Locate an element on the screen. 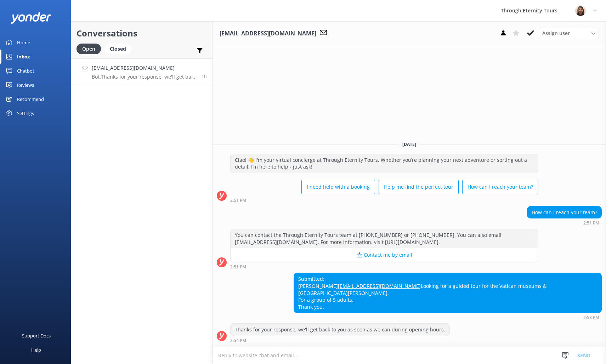 Image resolution: width=606 pixels, height=364 pixels. strong: 2:54 PM is located at coordinates (238, 341).